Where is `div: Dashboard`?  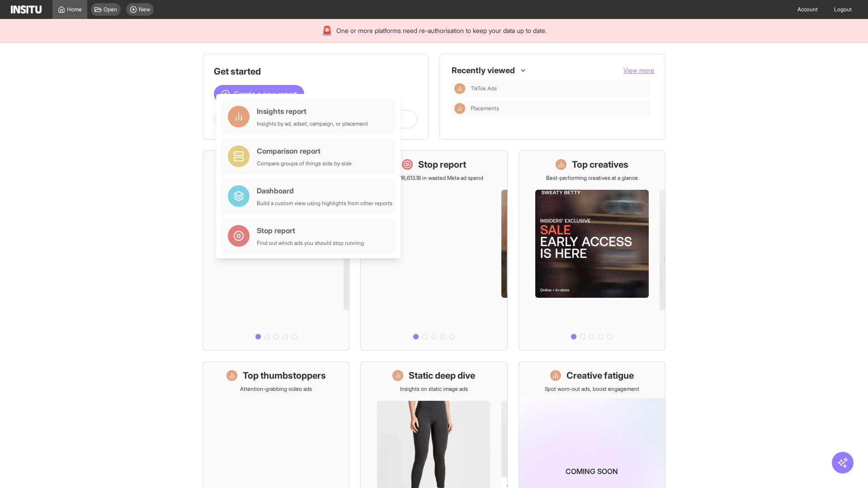
div: Dashboard is located at coordinates (325, 191).